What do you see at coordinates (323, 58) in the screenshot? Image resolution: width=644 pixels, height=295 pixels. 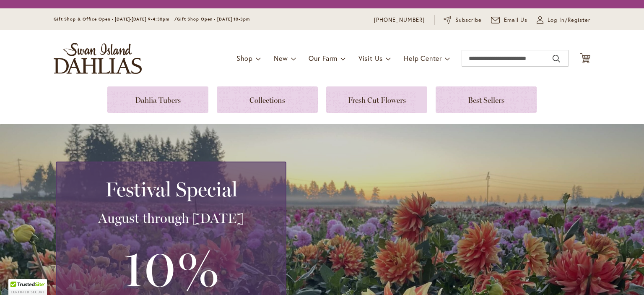 I see `span: Our Farm` at bounding box center [323, 58].